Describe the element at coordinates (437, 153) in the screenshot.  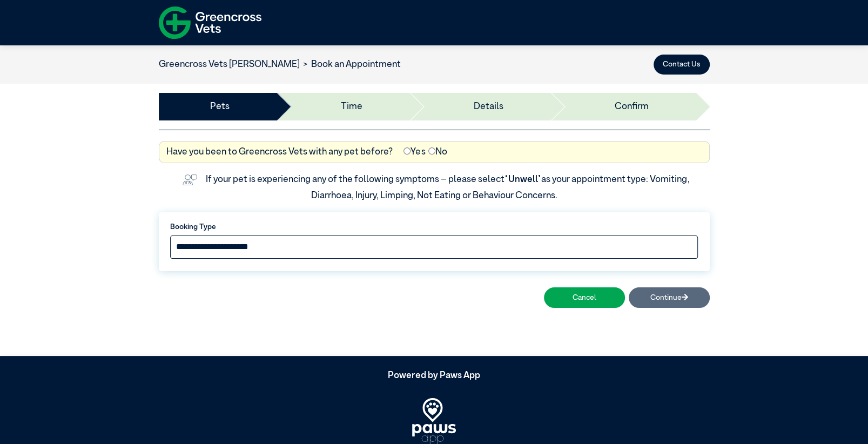
I see `label: No` at that location.